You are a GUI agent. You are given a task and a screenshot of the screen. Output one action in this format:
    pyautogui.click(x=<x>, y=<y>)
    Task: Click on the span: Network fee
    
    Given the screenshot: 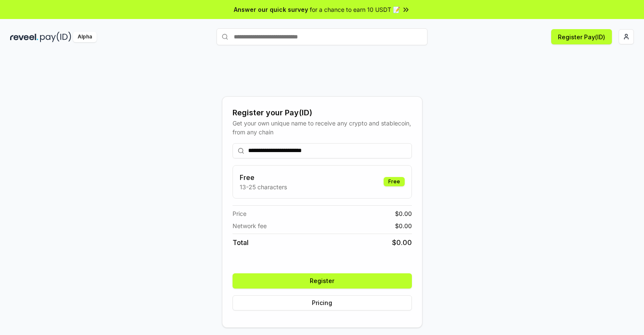 What is the action you would take?
    pyautogui.click(x=249, y=226)
    